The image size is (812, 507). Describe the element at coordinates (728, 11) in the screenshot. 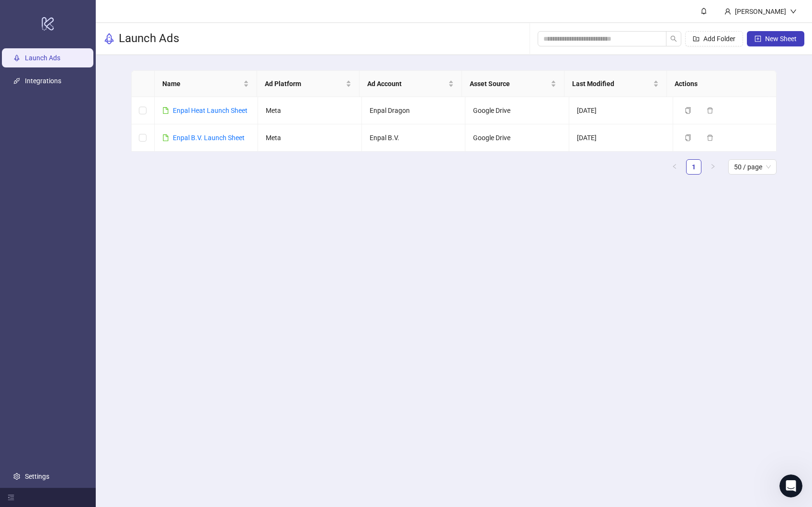

I see `span: user` at that location.